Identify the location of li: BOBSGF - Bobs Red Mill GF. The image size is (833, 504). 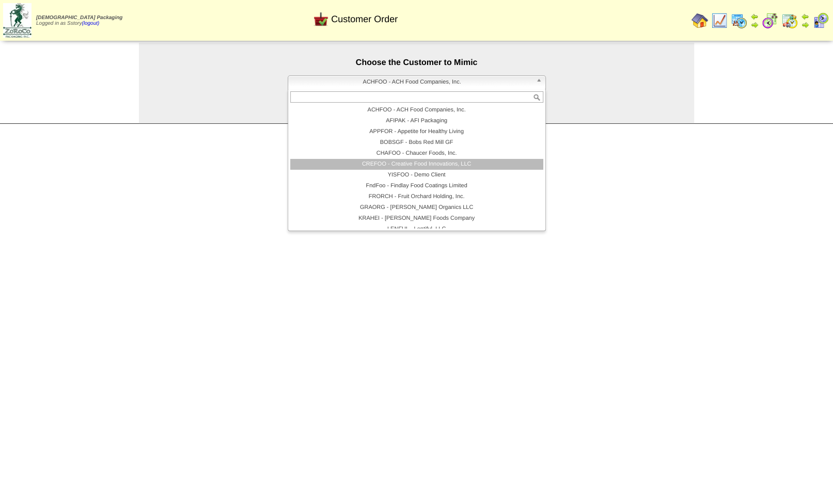
(417, 142).